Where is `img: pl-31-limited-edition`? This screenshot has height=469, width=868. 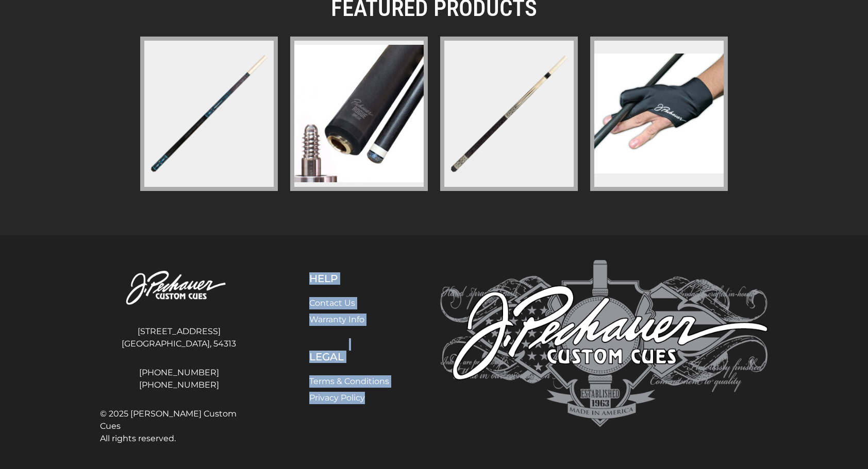
img: pl-31-limited-edition is located at coordinates (209, 114).